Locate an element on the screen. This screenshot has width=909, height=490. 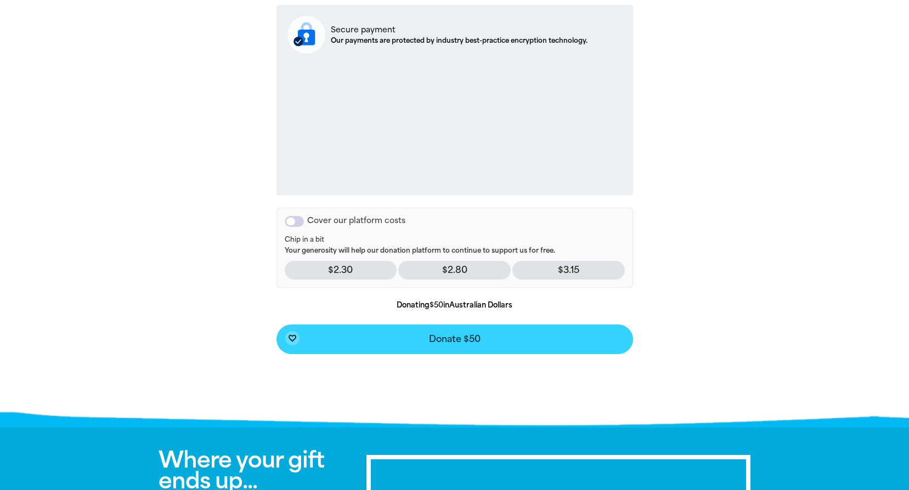
p: Donating in Australian Dollars is located at coordinates (455, 306).